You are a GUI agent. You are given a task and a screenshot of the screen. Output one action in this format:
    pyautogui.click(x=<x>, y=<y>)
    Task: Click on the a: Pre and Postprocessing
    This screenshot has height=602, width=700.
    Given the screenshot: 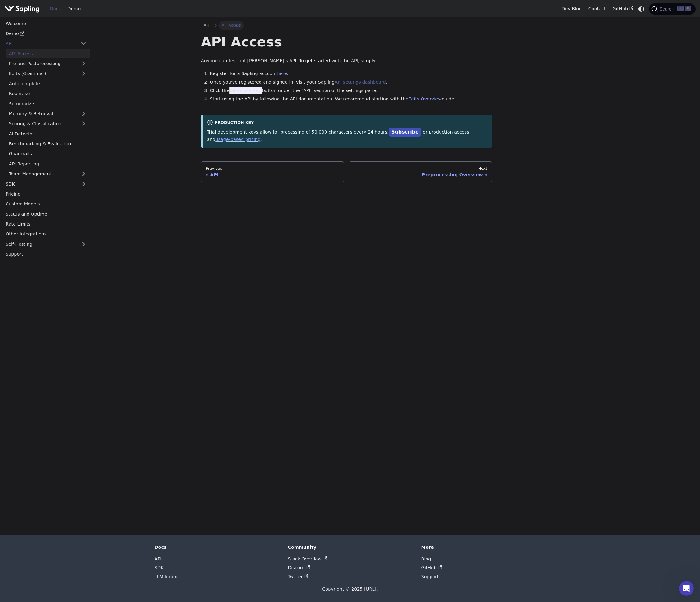 What is the action you would take?
    pyautogui.click(x=48, y=63)
    